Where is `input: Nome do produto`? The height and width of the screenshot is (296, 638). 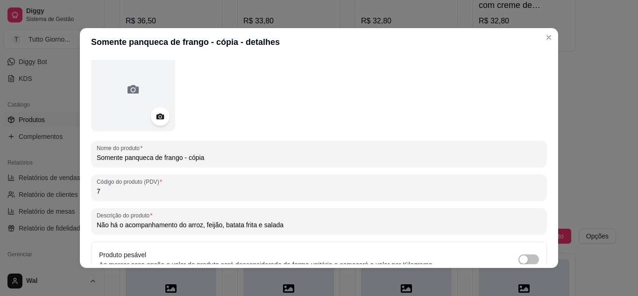
input: Nome do produto is located at coordinates (319, 157).